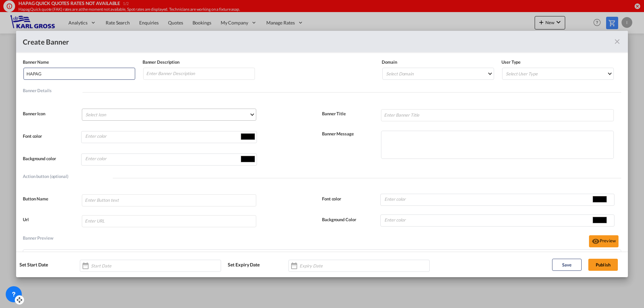 This screenshot has width=644, height=308. I want to click on label: Banner Name, so click(79, 62).